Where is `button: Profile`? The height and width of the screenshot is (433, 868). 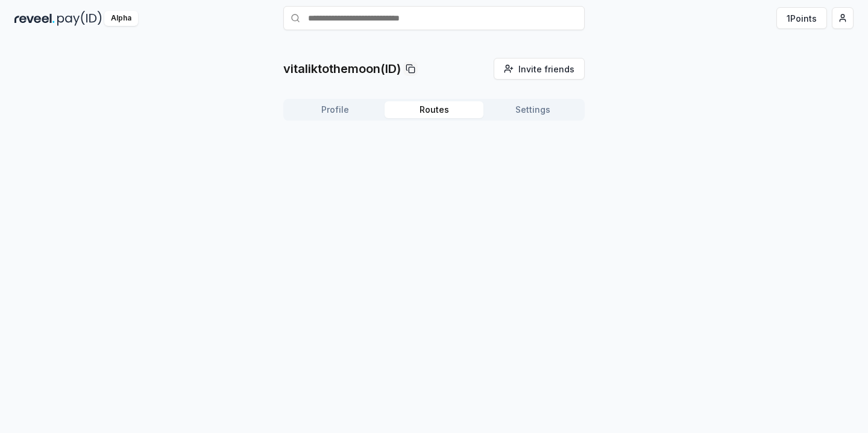
button: Profile is located at coordinates (335, 110).